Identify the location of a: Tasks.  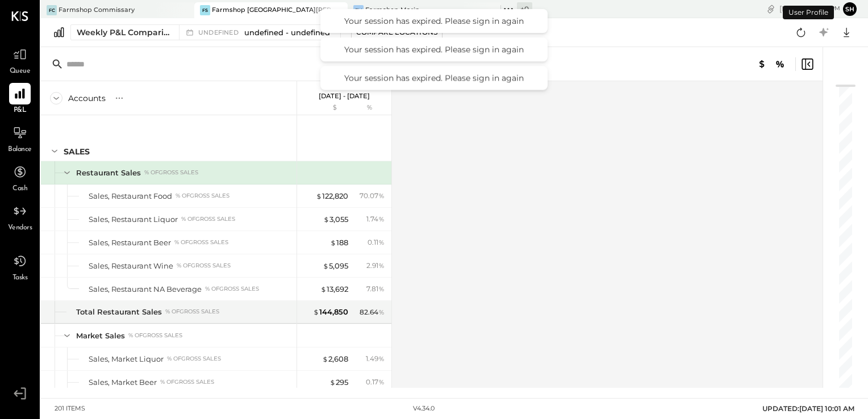
(20, 267).